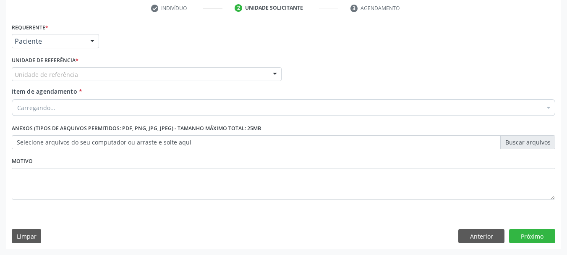 The image size is (567, 255). Describe the element at coordinates (22, 161) in the screenshot. I see `label: Motivo` at that location.